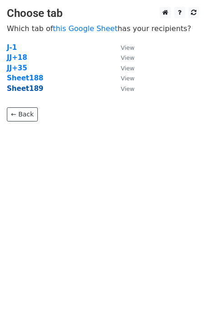  Describe the element at coordinates (12, 47) in the screenshot. I see `strong: J-1` at that location.